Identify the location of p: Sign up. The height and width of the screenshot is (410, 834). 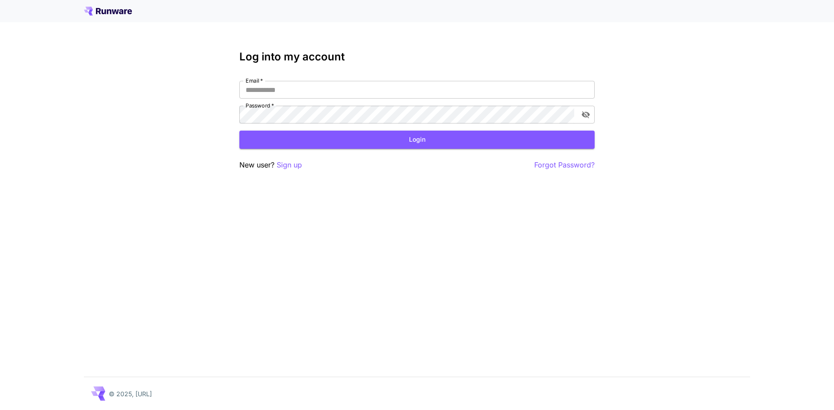
(289, 165).